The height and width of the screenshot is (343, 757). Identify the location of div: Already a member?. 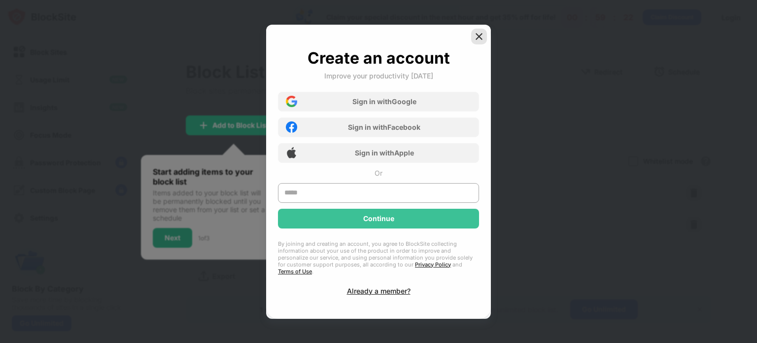
(379, 290).